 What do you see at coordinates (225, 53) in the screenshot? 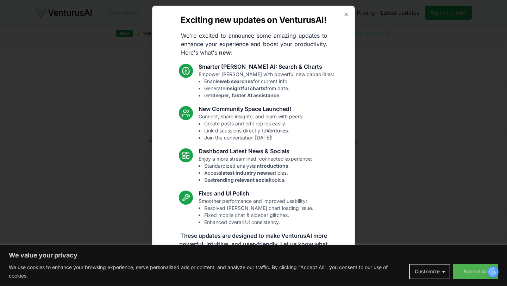
I see `strong: new` at bounding box center [225, 53].